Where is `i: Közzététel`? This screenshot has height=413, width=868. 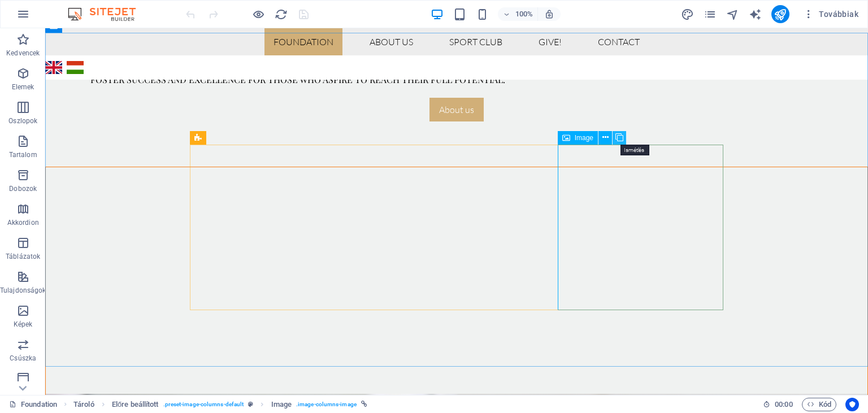
i: Közzététel is located at coordinates (780, 14).